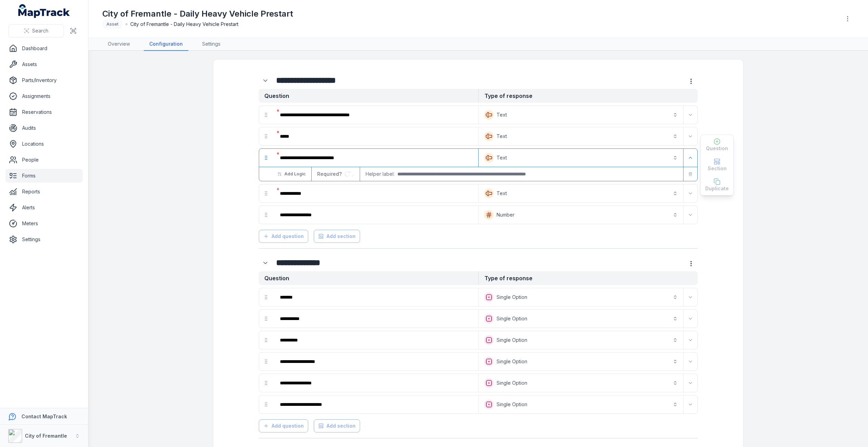 The width and height of the screenshot is (868, 447). Describe the element at coordinates (44, 144) in the screenshot. I see `a: Locations` at that location.